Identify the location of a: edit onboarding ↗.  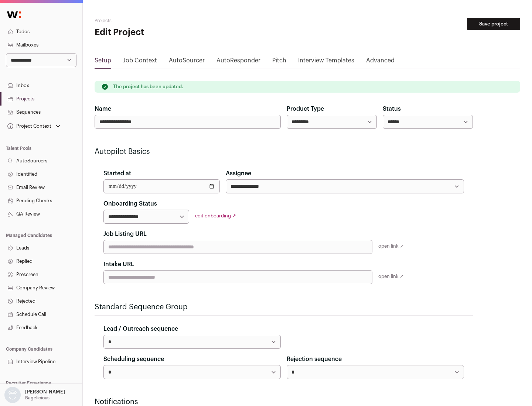
(216, 215).